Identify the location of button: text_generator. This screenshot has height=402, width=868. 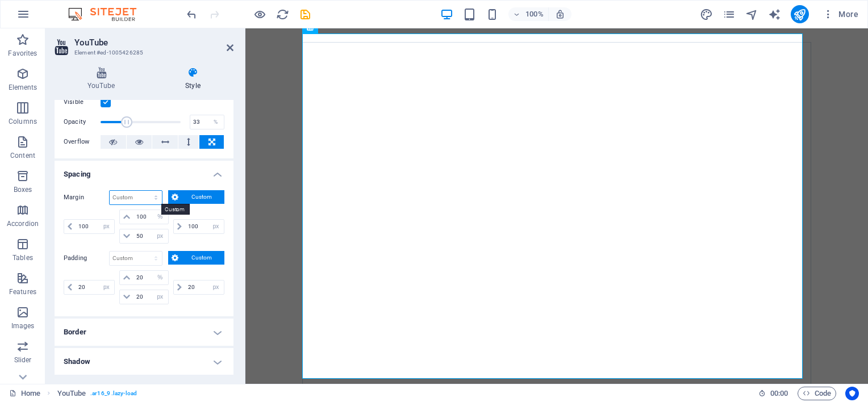
(775, 14).